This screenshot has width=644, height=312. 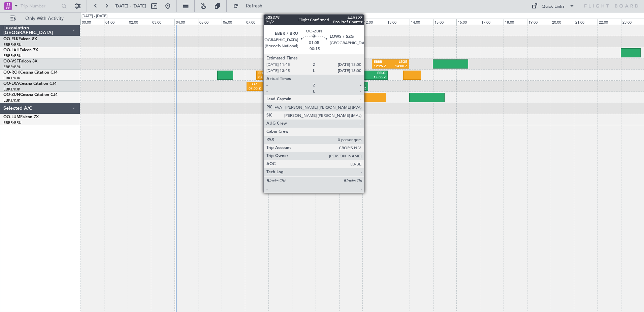 I want to click on div: 10:00 Z, so click(x=329, y=89).